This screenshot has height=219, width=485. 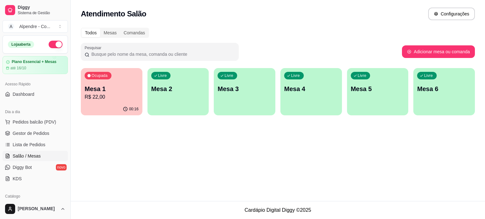 I want to click on a: DiggySistema de Gestão, so click(x=35, y=10).